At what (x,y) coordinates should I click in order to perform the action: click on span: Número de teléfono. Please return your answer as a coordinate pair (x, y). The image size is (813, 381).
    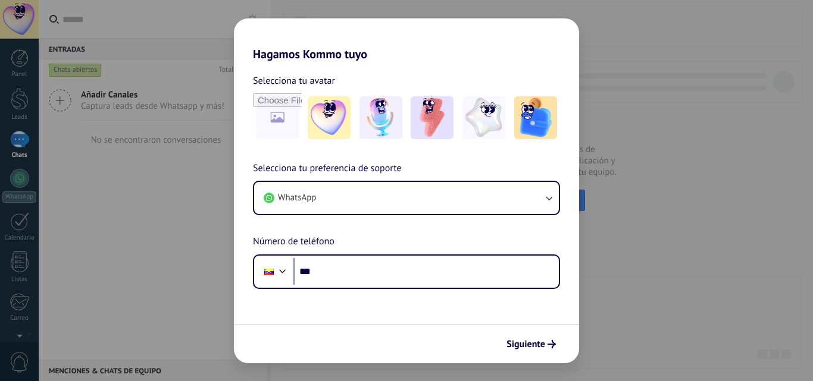
    Looking at the image, I should click on (293, 242).